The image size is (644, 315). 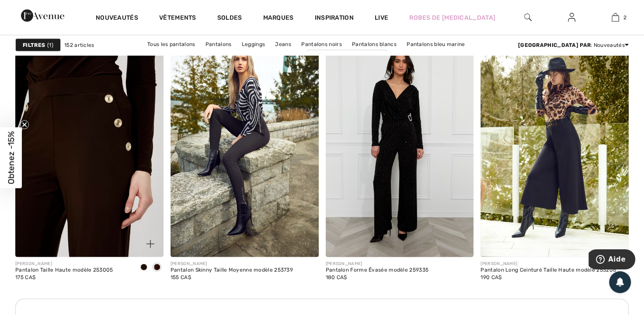 I want to click on a: Vêtements, so click(x=178, y=18).